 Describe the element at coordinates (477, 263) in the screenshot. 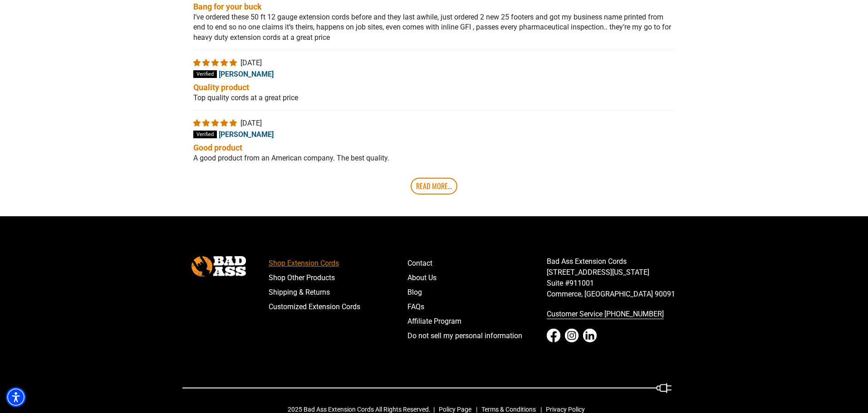

I see `a: Contact` at that location.